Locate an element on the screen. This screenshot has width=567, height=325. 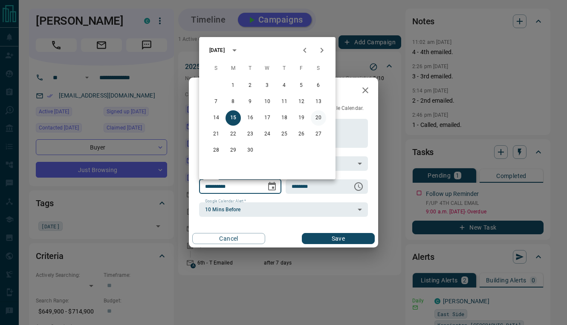
span: Wednesday is located at coordinates (267, 69).